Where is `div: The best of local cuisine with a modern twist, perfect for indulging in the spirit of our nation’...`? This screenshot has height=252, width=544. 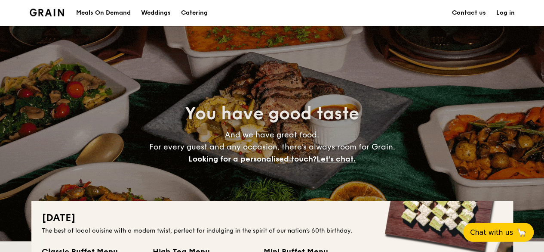 div: The best of local cuisine with a modern twist, perfect for indulging in the spirit of our nation’... is located at coordinates (272, 231).